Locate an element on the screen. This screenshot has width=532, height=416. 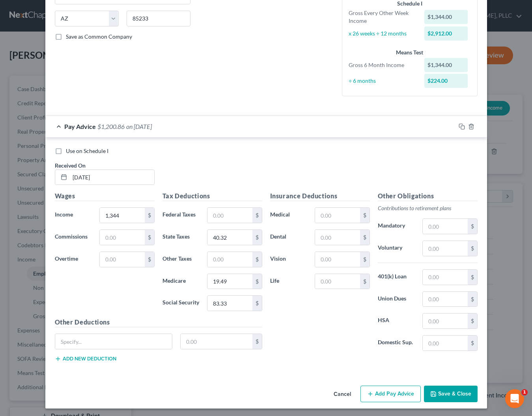
h5: Other Obligations is located at coordinates (428, 196).